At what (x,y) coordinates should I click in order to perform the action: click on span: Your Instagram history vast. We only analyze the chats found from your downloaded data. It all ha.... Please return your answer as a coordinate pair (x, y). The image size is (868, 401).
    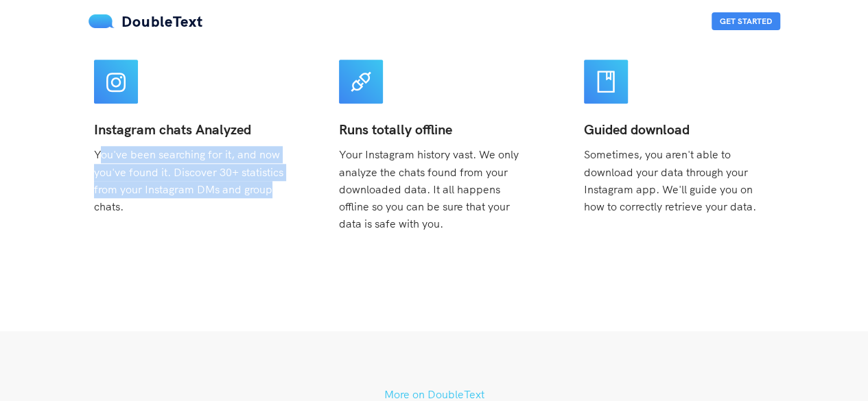
    Looking at the image, I should click on (429, 188).